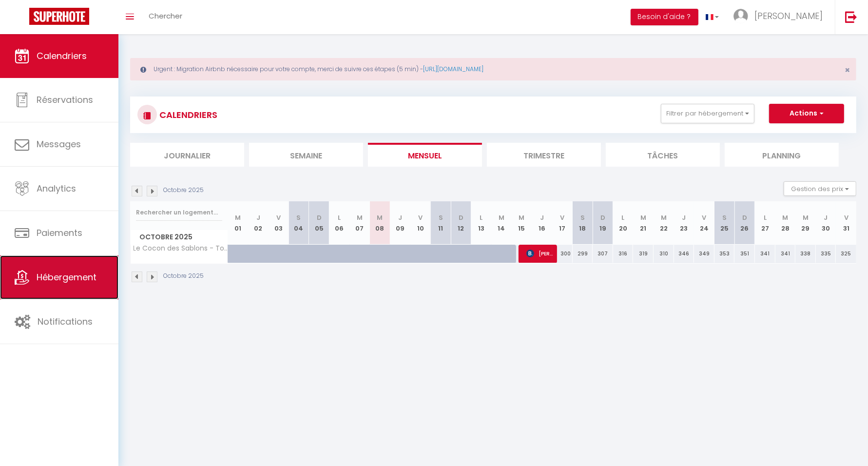 The height and width of the screenshot is (466, 868). Describe the element at coordinates (806, 114) in the screenshot. I see `button: Actions` at that location.